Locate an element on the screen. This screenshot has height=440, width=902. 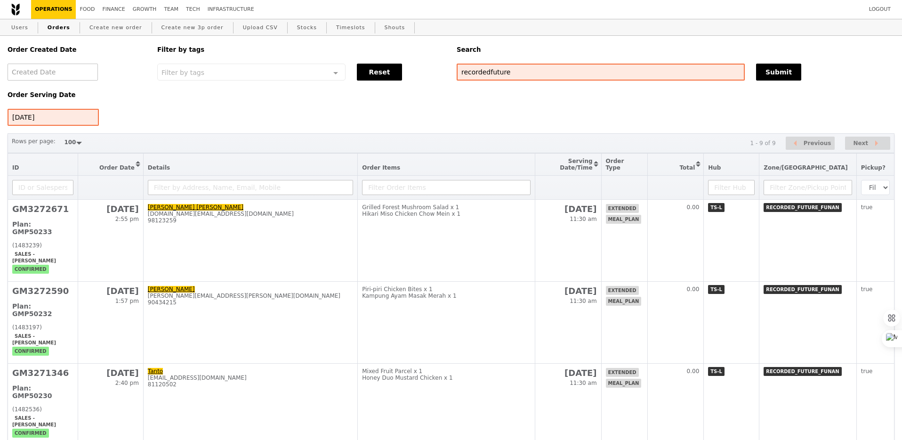
input: Created Date is located at coordinates (53, 72).